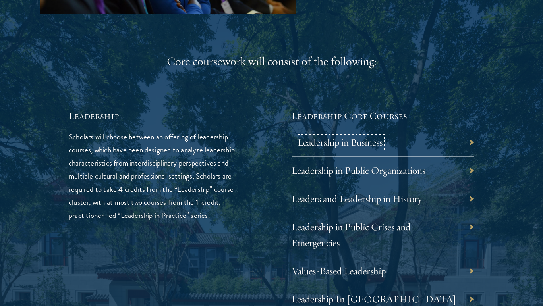 The image size is (543, 306). Describe the element at coordinates (357, 199) in the screenshot. I see `a: Leaders and Leadership in History` at that location.